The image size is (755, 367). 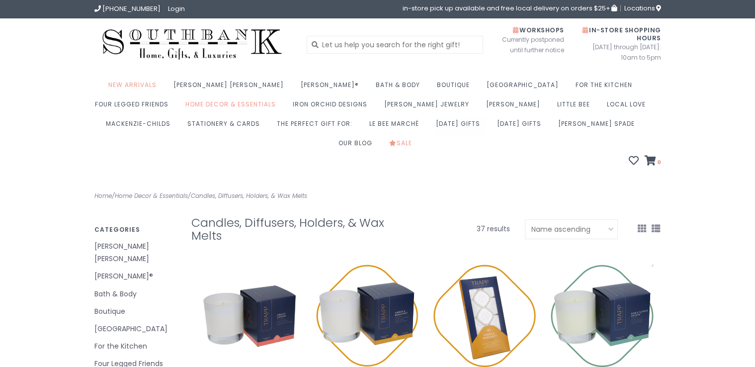 I want to click on a: Le Bee Marché, so click(x=397, y=126).